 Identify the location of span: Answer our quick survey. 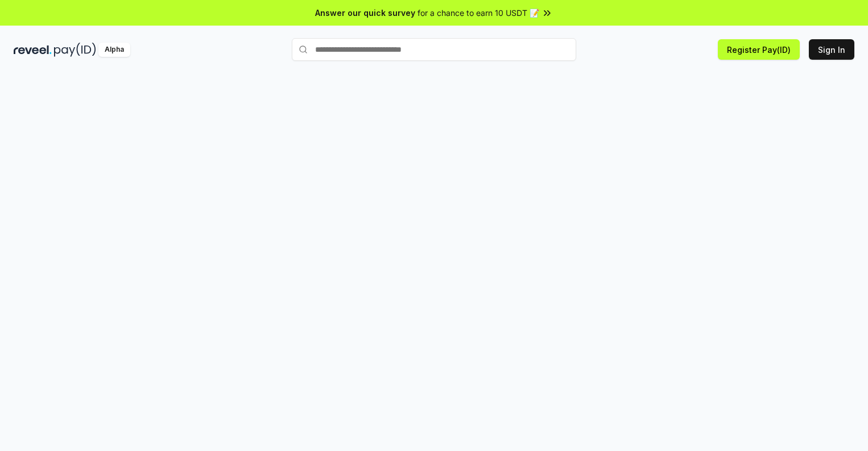
(365, 12).